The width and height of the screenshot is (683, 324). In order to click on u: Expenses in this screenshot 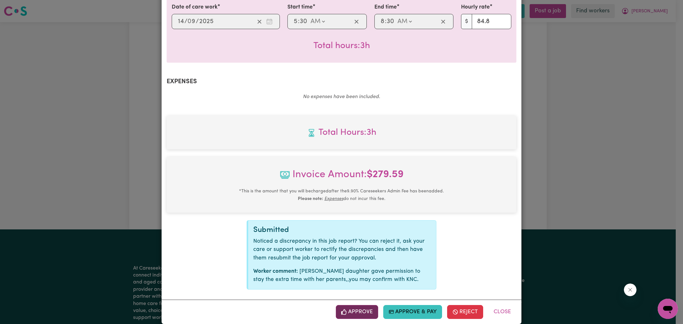, I will do `click(334, 199)`.